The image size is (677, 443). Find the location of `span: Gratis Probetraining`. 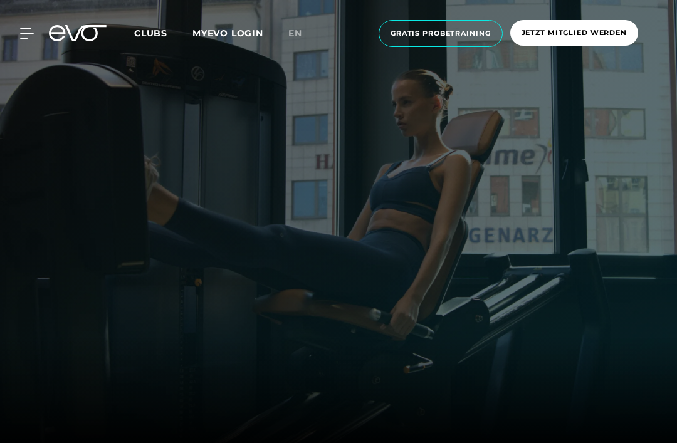

span: Gratis Probetraining is located at coordinates (441, 33).